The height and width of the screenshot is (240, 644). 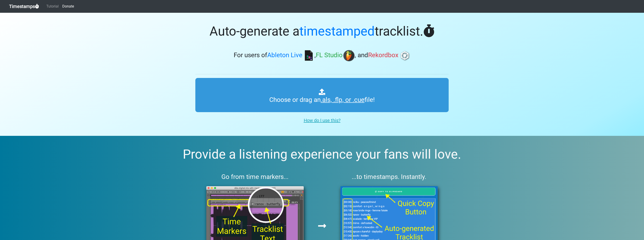 I want to click on span: FL Studio, so click(x=329, y=55).